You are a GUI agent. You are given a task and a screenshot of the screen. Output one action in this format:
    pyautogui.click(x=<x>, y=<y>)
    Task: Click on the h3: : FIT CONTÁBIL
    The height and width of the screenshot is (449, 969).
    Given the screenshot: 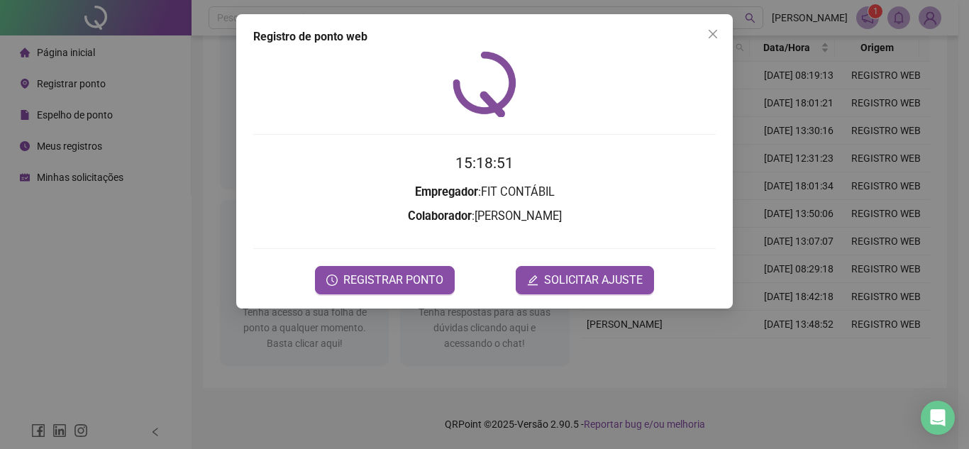 What is the action you would take?
    pyautogui.click(x=485, y=192)
    